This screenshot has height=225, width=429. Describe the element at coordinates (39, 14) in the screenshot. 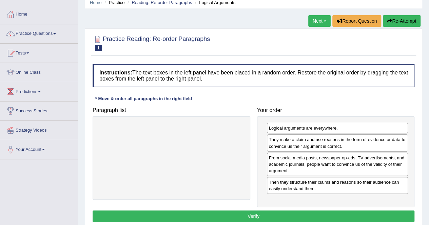

I see `a: Home` at that location.